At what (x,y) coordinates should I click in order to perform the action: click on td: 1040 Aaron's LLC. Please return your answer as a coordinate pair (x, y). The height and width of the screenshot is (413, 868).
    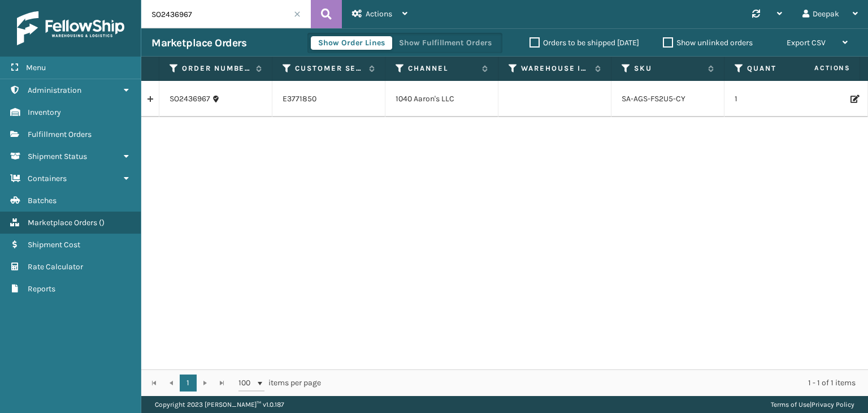
    Looking at the image, I should click on (442, 99).